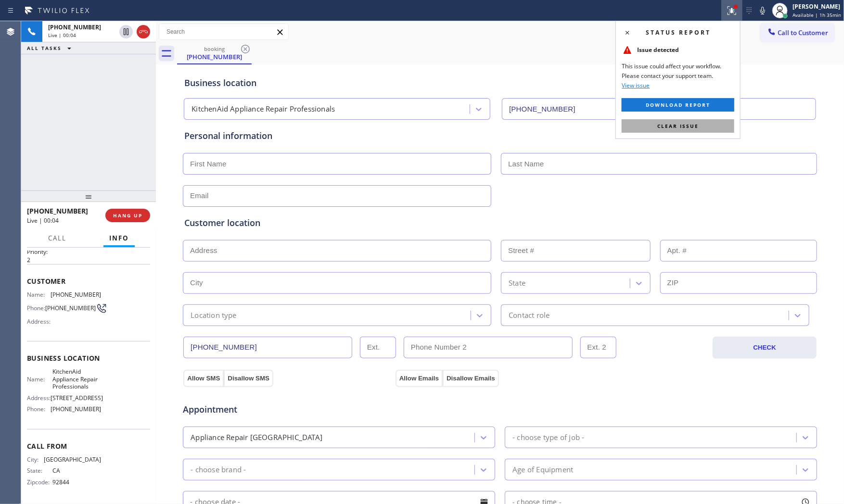  Describe the element at coordinates (337, 164) in the screenshot. I see `input: First Name` at that location.